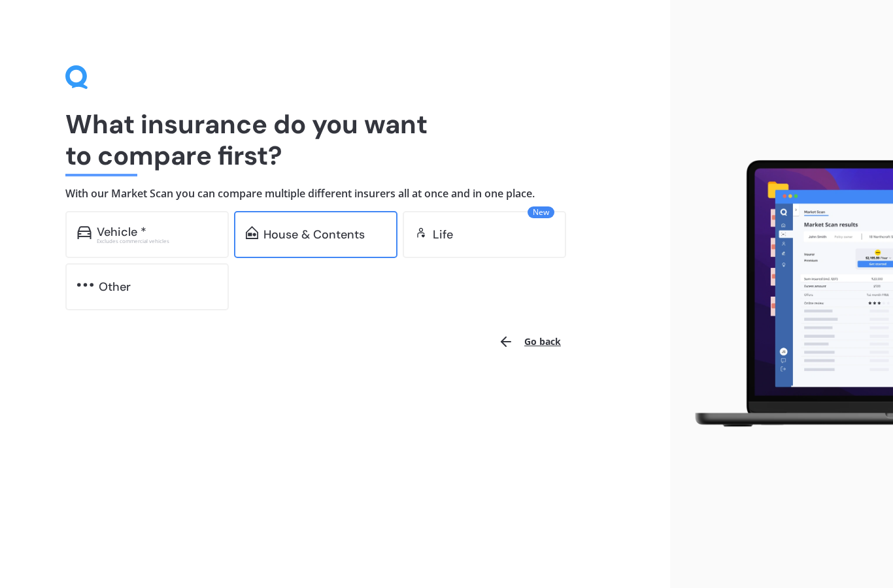  I want to click on img: other.81dba5aafe580aa69f38.svg, so click(85, 285).